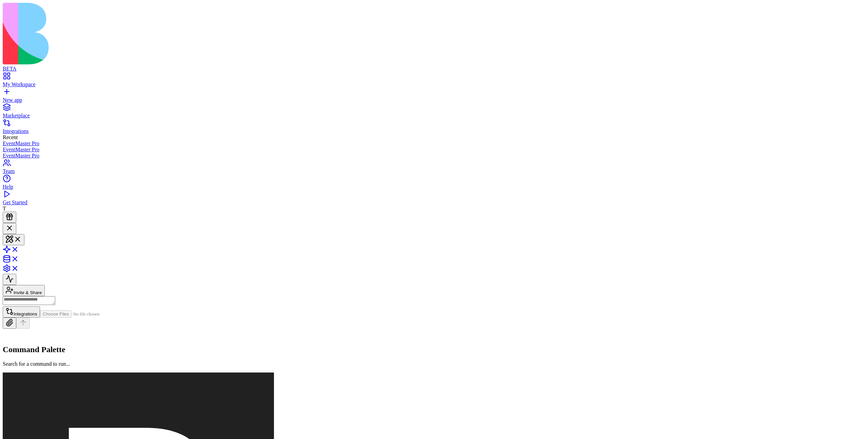 Image resolution: width=868 pixels, height=439 pixels. I want to click on div: Team, so click(434, 171).